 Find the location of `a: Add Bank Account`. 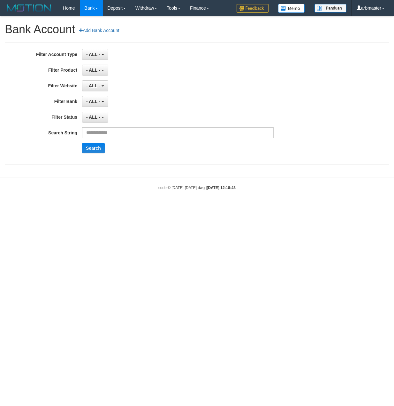

a: Add Bank Account is located at coordinates (99, 30).